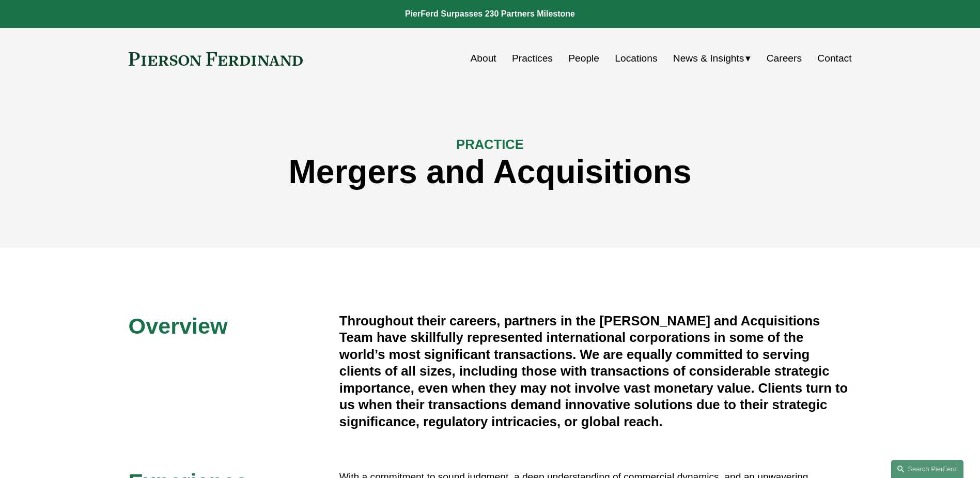 This screenshot has height=478, width=980. Describe the element at coordinates (490, 172) in the screenshot. I see `h1: Mergers and Acquisitions` at that location.